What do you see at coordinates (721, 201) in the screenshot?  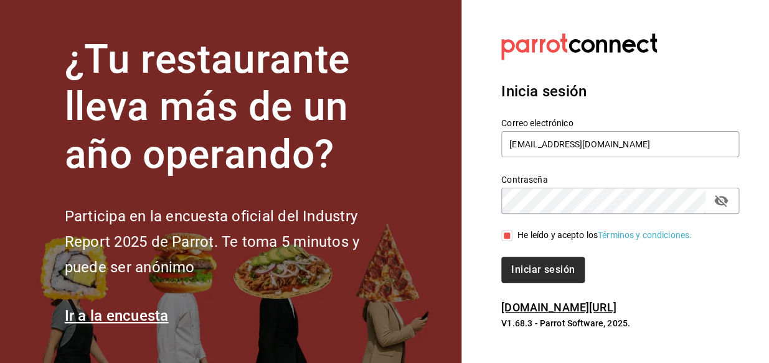 I see `button: passwordField` at bounding box center [721, 201].